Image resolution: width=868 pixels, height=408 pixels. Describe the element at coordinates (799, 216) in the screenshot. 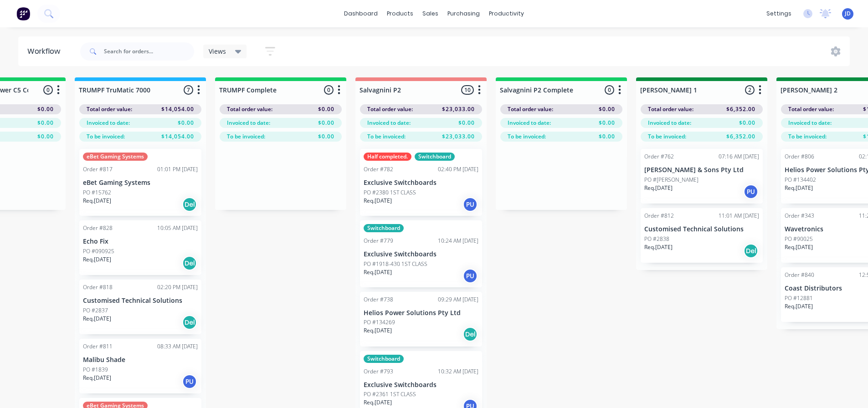

I see `div: Order #343` at that location.